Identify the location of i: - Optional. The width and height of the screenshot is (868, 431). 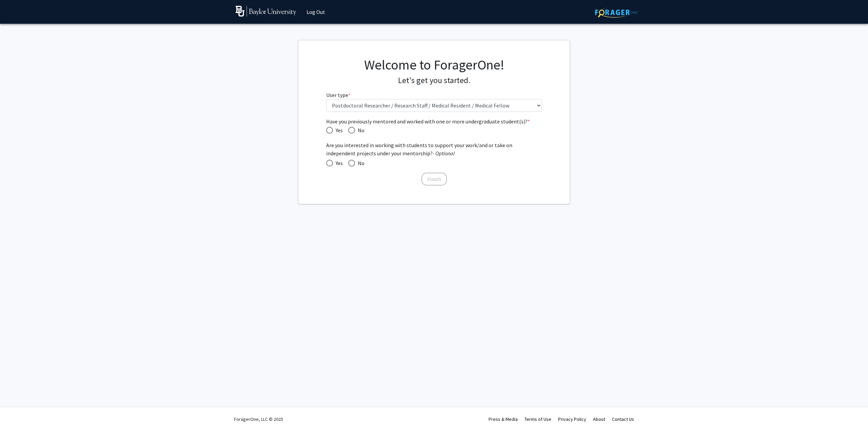
(443, 154).